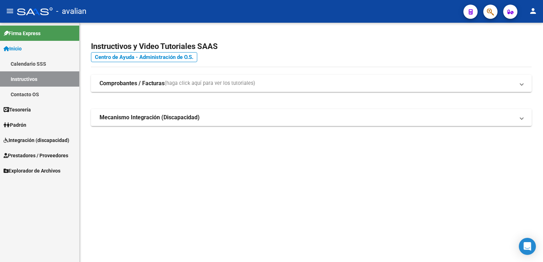 This screenshot has height=262, width=543. What do you see at coordinates (36, 156) in the screenshot?
I see `span: Prestadores / Proveedores` at bounding box center [36, 156].